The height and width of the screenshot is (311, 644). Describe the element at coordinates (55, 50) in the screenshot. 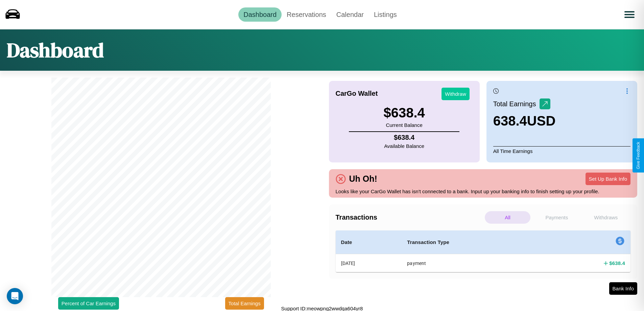

I see `h1: Dashboard` at that location.